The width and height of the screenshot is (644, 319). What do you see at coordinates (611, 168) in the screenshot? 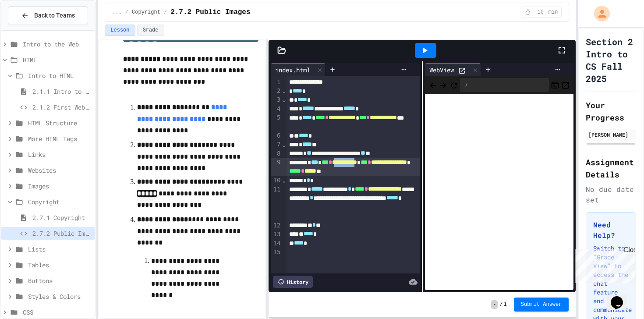
I see `h2: Assignment Details` at bounding box center [611, 168].